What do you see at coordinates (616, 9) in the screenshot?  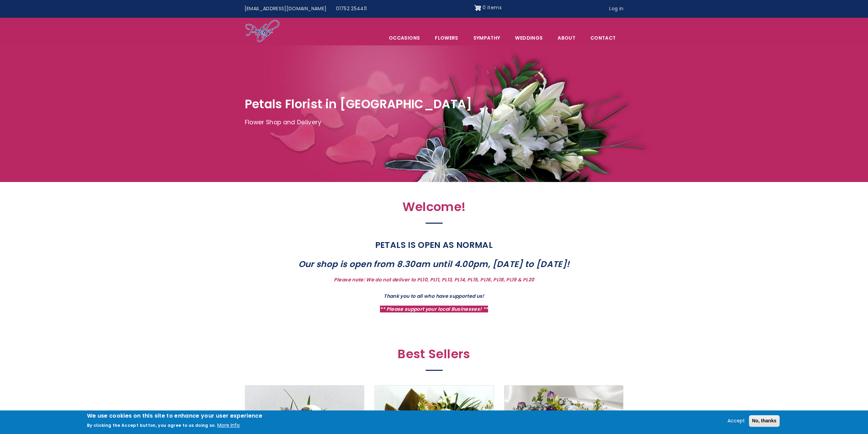 I see `a: Log in` at bounding box center [616, 9].